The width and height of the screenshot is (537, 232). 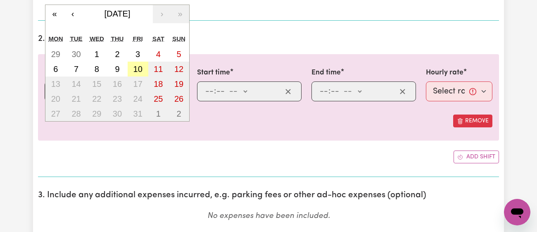 What do you see at coordinates (117, 54) in the screenshot?
I see `abbr: 2 October 2025` at bounding box center [117, 54].